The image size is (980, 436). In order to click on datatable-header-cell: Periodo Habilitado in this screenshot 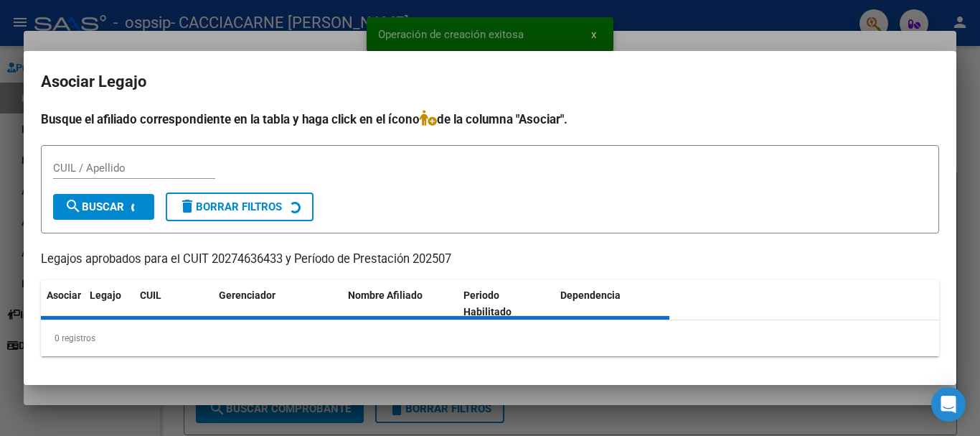, I will do `click(506, 304)`.